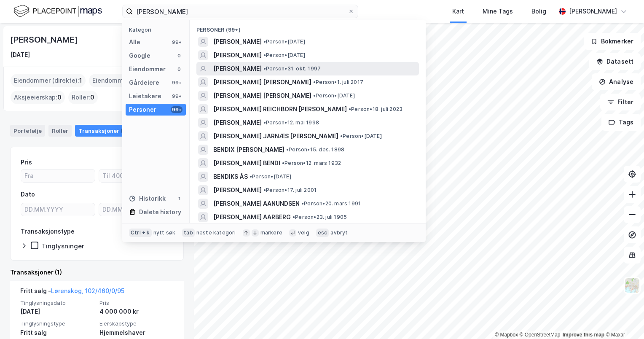 The image size is (644, 339). What do you see at coordinates (323, 233) in the screenshot?
I see `div: esc` at bounding box center [323, 233].